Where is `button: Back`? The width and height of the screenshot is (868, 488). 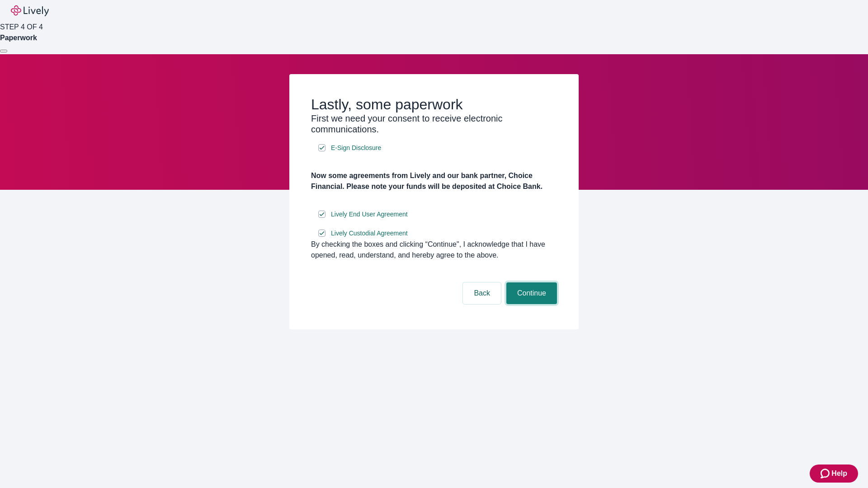 button: Back is located at coordinates (482, 293).